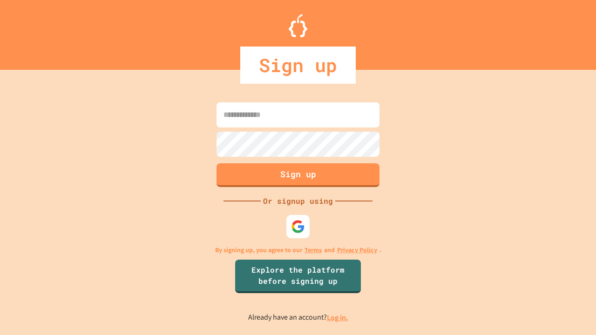 The height and width of the screenshot is (335, 596). I want to click on div: Sign up, so click(298, 65).